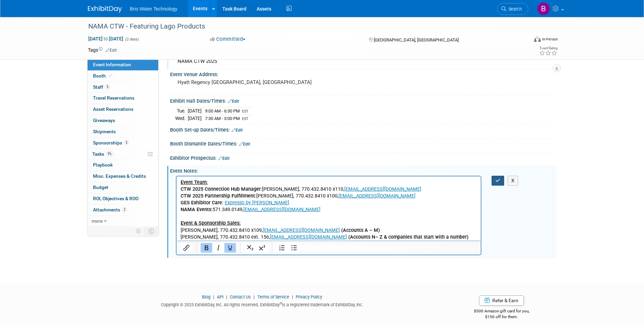 Image resolution: width=644 pixels, height=327 pixels. Describe the element at coordinates (101, 87) in the screenshot. I see `span: Staff` at that location.